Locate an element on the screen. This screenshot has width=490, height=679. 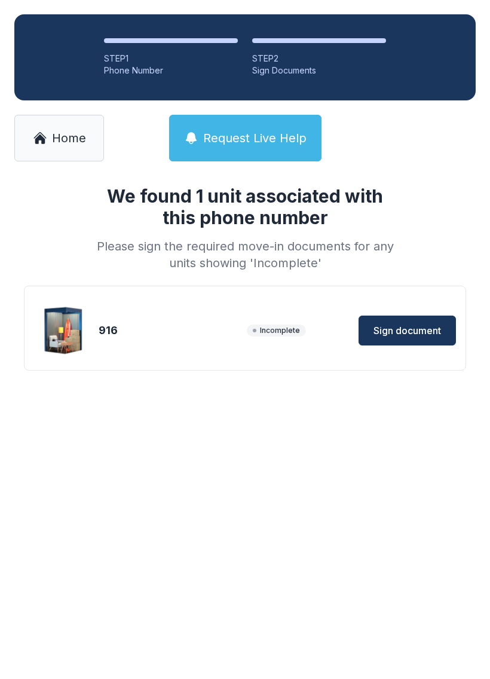
span: Home is located at coordinates (69, 138).